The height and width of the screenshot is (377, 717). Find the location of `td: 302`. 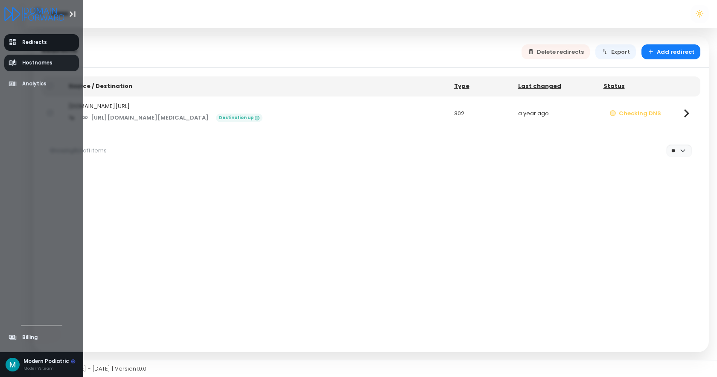

td: 302 is located at coordinates (480, 113).